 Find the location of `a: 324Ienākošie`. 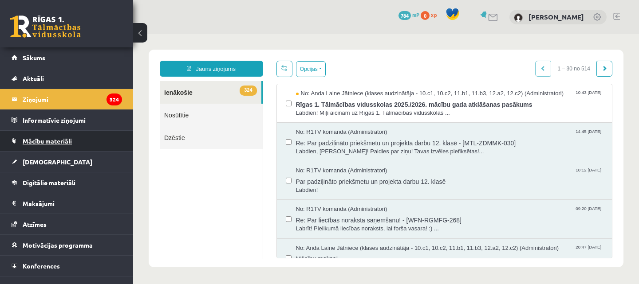

a: 324Ienākošie is located at coordinates (77, 58).